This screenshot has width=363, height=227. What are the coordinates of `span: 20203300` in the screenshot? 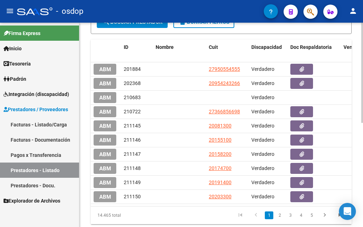 It's located at (220, 197).